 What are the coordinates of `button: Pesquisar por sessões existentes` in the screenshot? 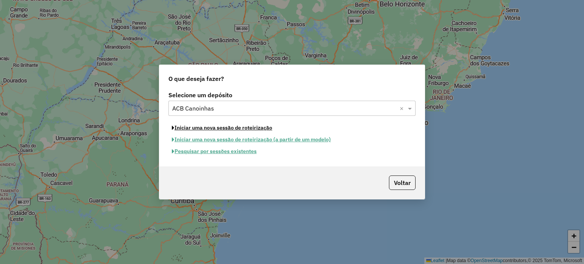 It's located at (214, 151).